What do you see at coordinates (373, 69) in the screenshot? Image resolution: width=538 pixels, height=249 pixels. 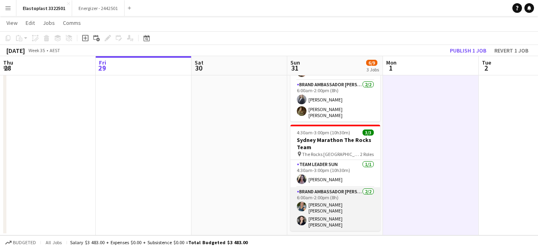 I see `div: 3 Jobs` at bounding box center [373, 69].